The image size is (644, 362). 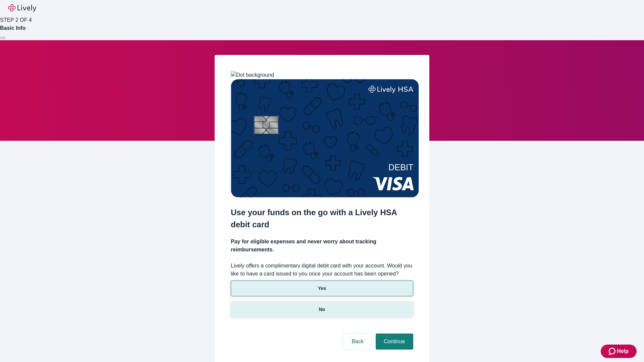 I want to click on img: Debit card, so click(x=325, y=138).